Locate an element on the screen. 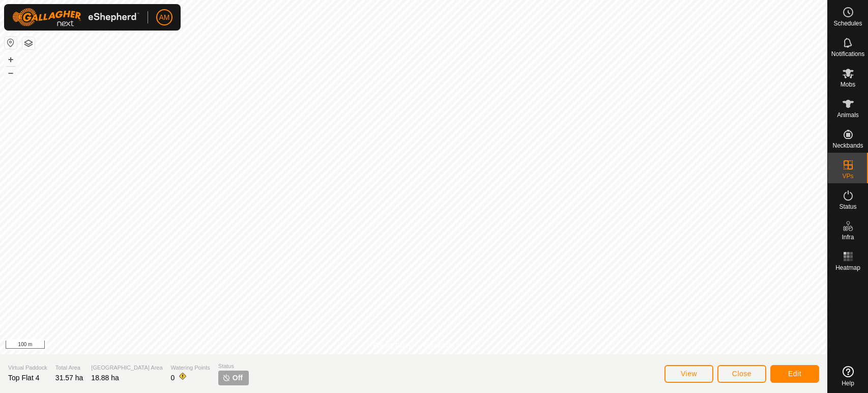 Image resolution: width=868 pixels, height=393 pixels. span: Infra is located at coordinates (847, 237).